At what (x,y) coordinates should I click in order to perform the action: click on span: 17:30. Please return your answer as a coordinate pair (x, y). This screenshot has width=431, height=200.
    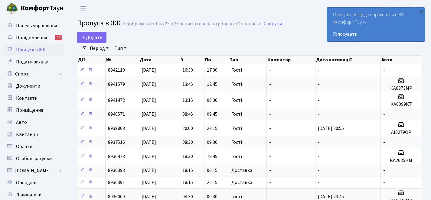
    Looking at the image, I should click on (212, 70).